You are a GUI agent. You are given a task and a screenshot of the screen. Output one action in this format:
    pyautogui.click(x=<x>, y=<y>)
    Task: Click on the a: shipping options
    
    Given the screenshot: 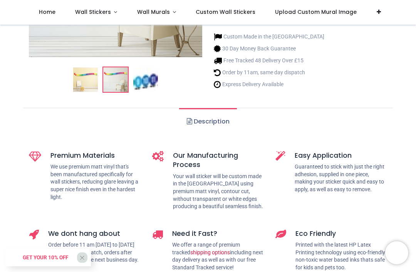 What is the action you would take?
    pyautogui.click(x=210, y=253)
    